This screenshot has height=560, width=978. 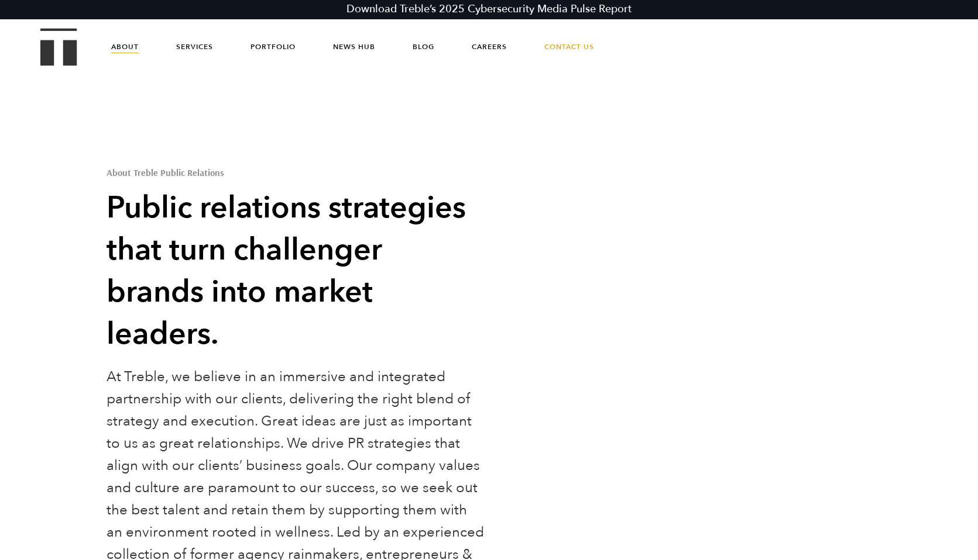 I want to click on a: Contact Us, so click(x=569, y=47).